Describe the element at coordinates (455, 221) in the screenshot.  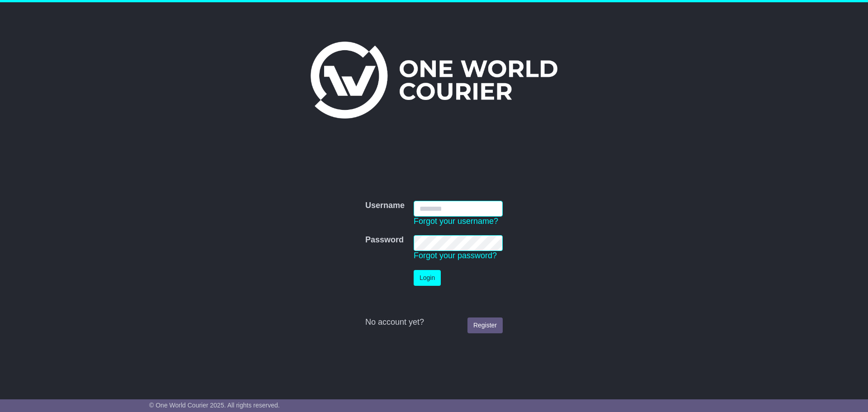
I see `a: Forgot your username?` at that location.